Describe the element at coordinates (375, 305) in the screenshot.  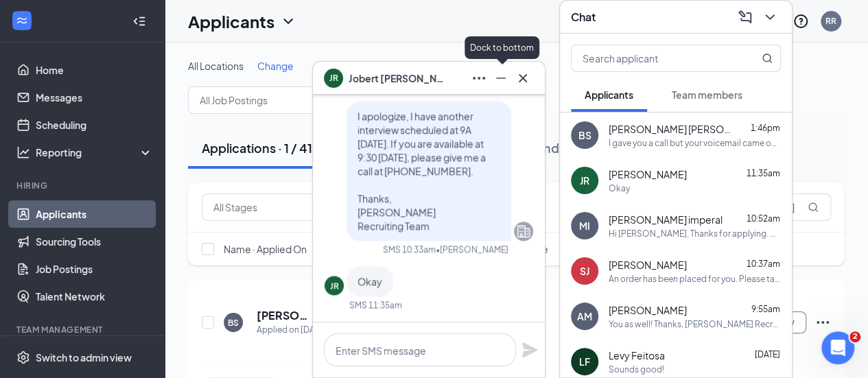
I see `div: SMS 11:35am` at that location.